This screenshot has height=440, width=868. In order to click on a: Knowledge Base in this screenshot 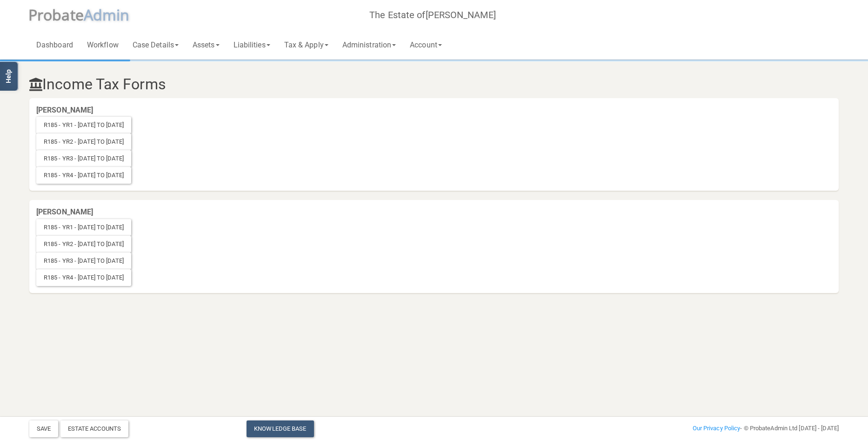, I will do `click(280, 429)`.